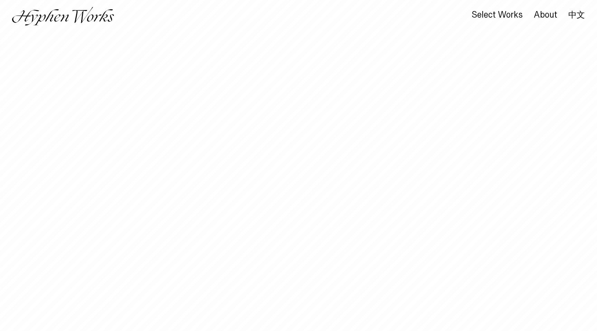 This screenshot has width=597, height=331. Describe the element at coordinates (63, 16) in the screenshot. I see `img: Hyphen Works` at that location.